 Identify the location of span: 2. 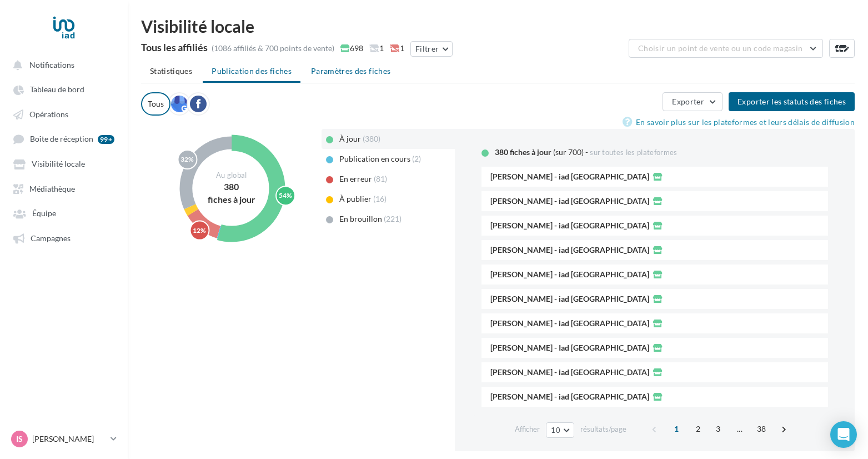
(698, 429).